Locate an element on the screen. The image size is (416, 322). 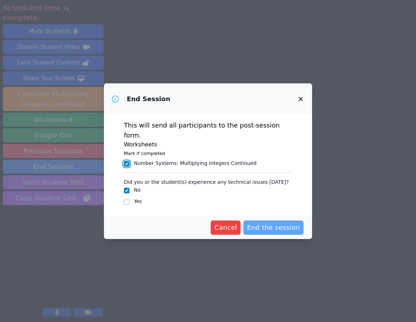
button: End the session is located at coordinates (274, 228).